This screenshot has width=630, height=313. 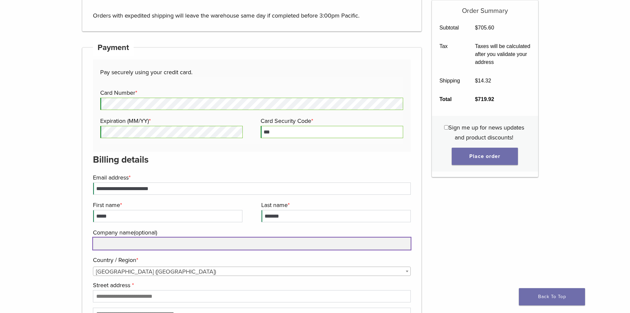 I want to click on label: Email address, so click(x=251, y=177).